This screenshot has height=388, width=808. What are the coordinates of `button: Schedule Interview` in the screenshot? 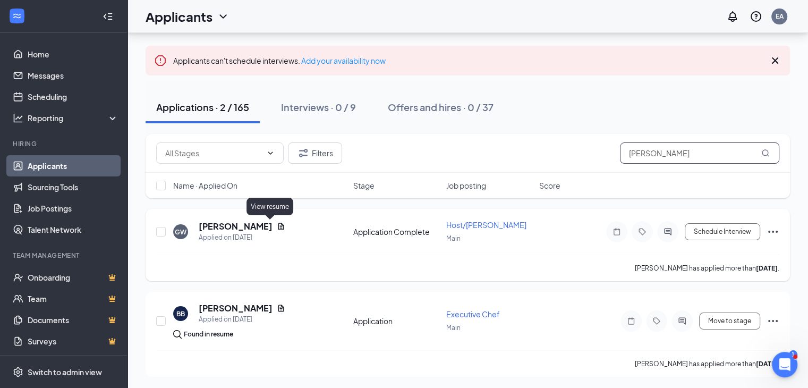 It's located at (723, 232).